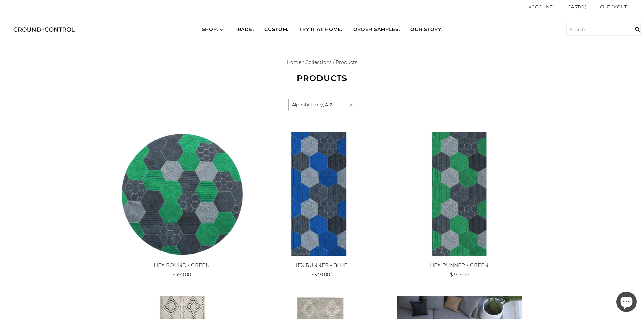 Image resolution: width=644 pixels, height=319 pixels. I want to click on a: HEX RUNNER - BLUE, so click(320, 265).